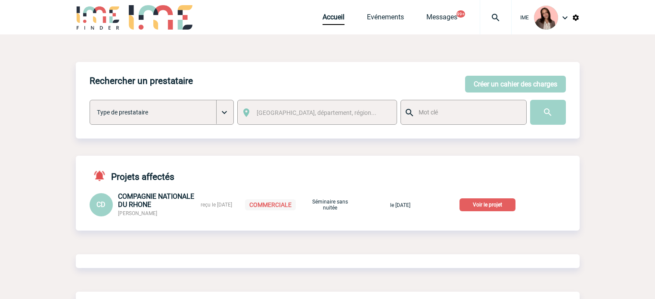 Image resolution: width=655 pixels, height=299 pixels. What do you see at coordinates (98, 17) in the screenshot?
I see `img: IME-Finder` at bounding box center [98, 17].